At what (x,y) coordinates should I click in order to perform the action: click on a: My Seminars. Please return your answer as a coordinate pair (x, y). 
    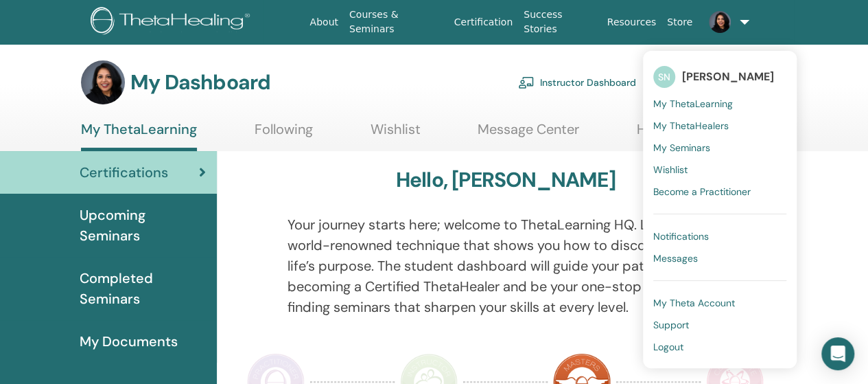
    Looking at the image, I should click on (719, 148).